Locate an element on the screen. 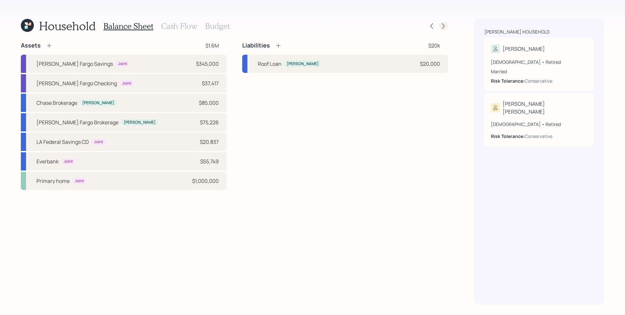  div: $1.6M is located at coordinates (212, 46).